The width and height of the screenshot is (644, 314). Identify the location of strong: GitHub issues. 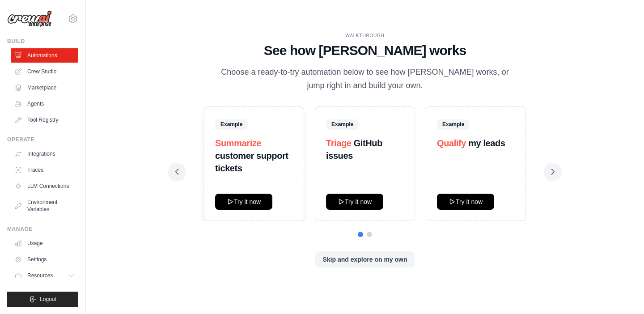
(354, 149).